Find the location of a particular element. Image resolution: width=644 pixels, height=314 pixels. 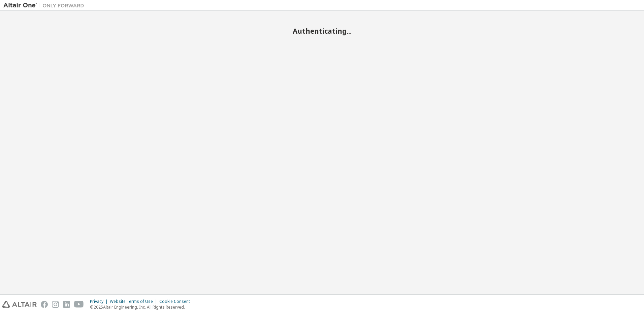

div: Cookie Consent is located at coordinates (177, 301).